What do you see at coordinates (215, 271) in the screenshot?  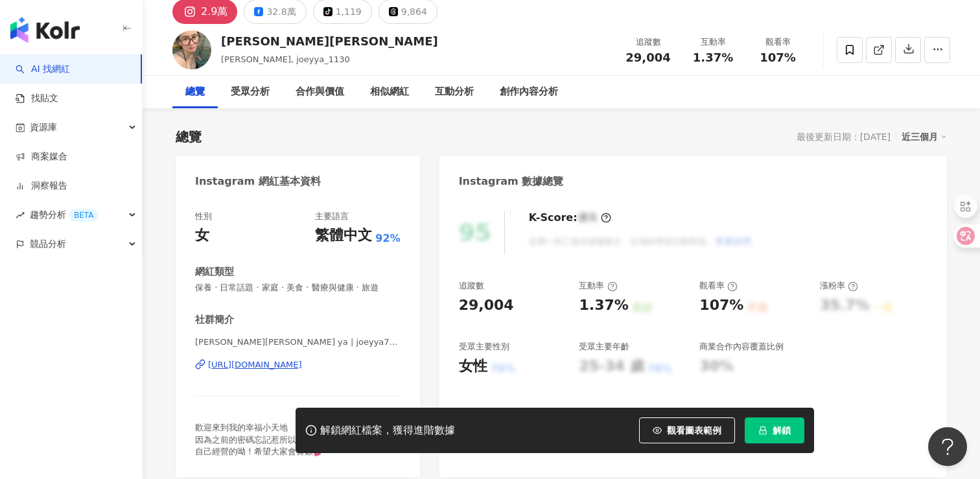 I see `div: 網紅類型` at bounding box center [215, 271].